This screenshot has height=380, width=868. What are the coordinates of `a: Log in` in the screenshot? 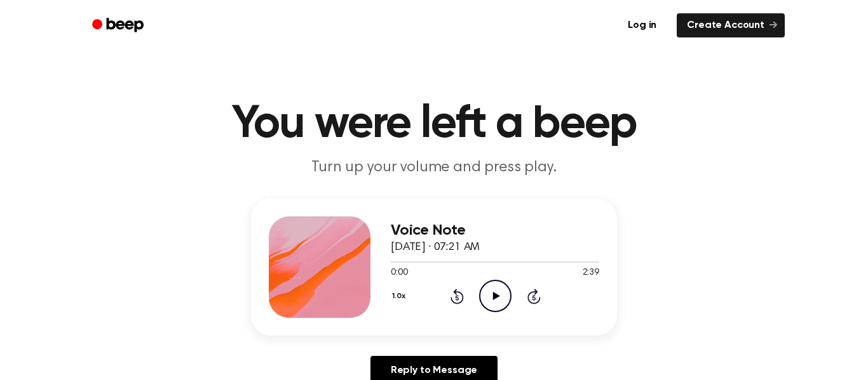 It's located at (641, 25).